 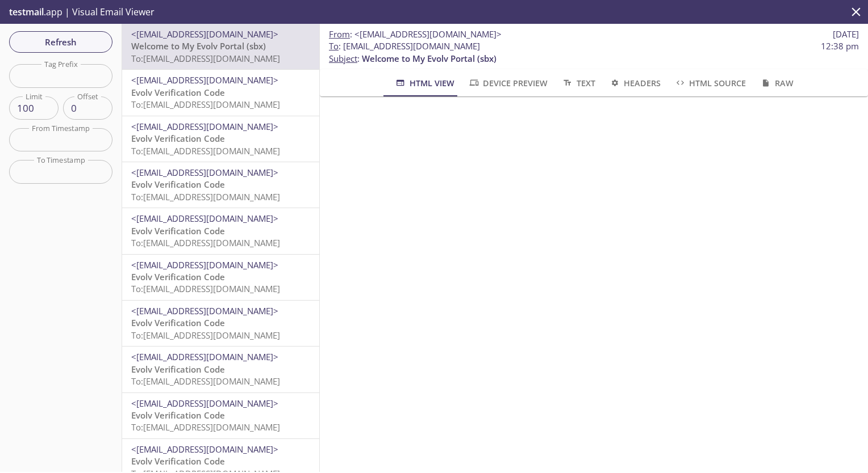 What do you see at coordinates (343, 58) in the screenshot?
I see `span: Subject` at bounding box center [343, 58].